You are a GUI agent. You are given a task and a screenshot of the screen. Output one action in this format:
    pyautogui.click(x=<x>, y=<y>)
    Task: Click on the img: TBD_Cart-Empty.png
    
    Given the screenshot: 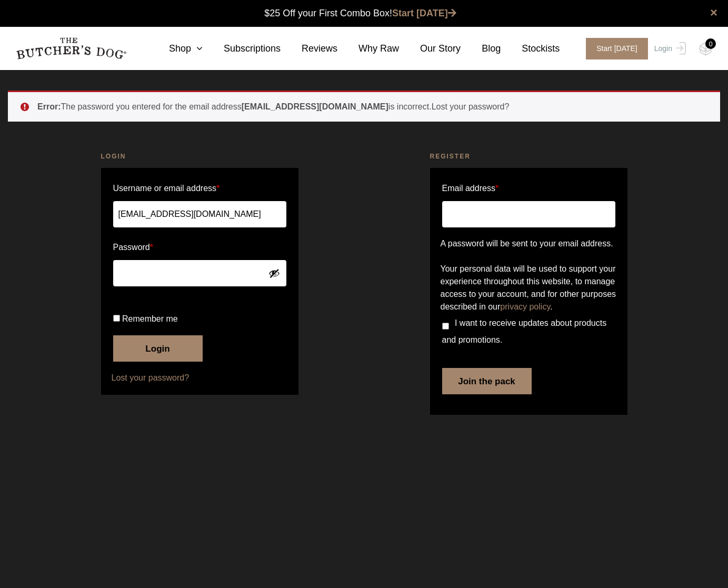 What is the action you would take?
    pyautogui.click(x=705, y=49)
    